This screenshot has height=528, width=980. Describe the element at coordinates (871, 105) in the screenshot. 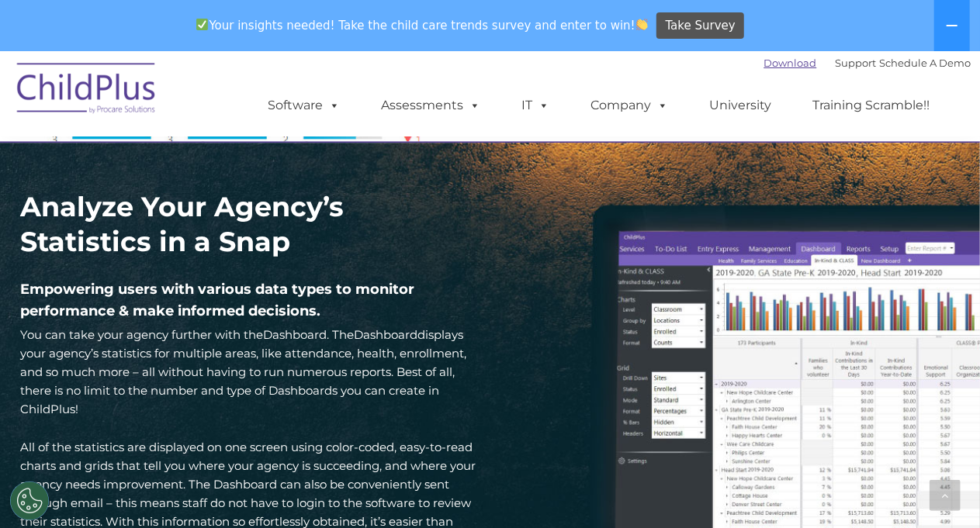

I see `a: Training Scramble!!` at that location.